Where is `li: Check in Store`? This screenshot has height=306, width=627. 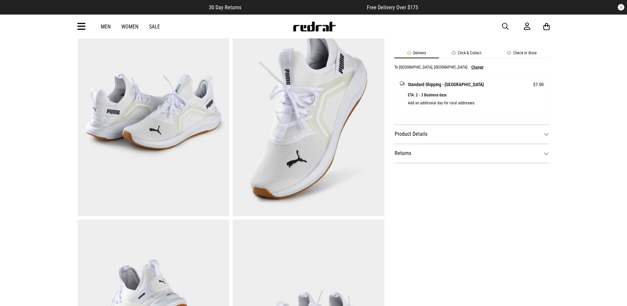
li: Check in Store is located at coordinates (522, 54).